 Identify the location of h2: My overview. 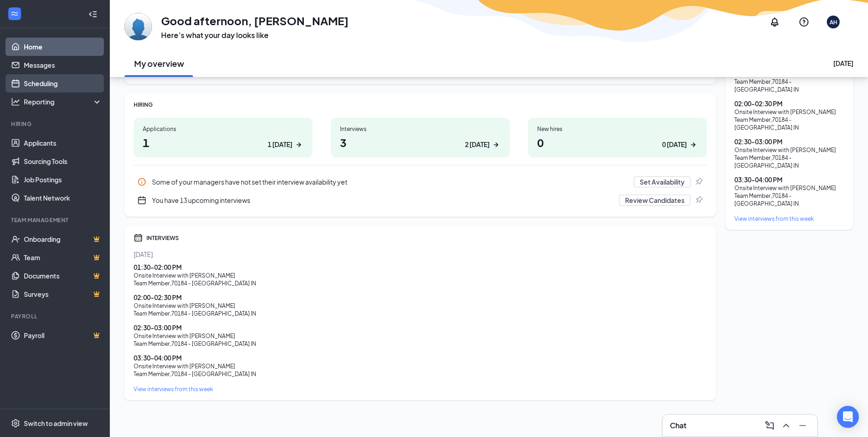
(159, 63).